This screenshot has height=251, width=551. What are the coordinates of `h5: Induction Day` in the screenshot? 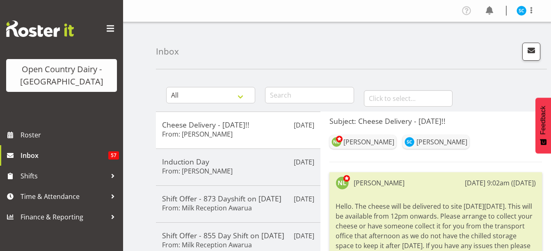 It's located at (238, 162).